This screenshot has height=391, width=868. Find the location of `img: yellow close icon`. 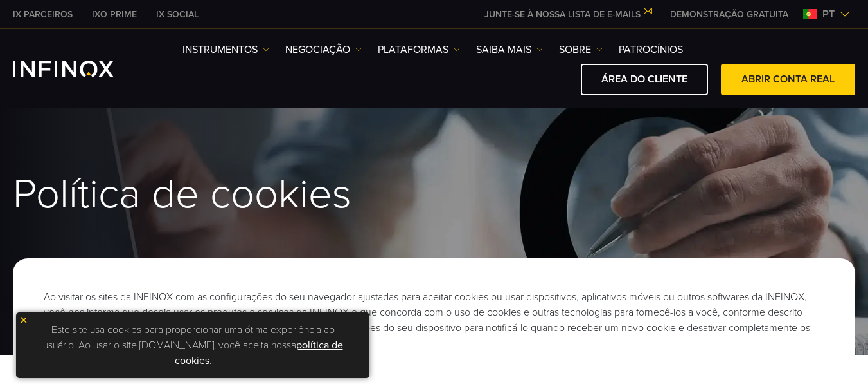

img: yellow close icon is located at coordinates (24, 320).